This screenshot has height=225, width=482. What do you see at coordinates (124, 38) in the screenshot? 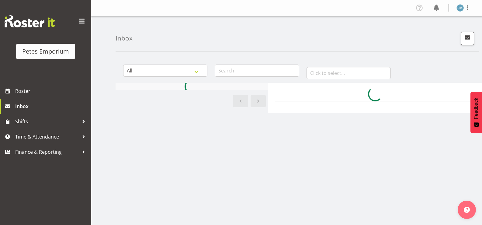
I see `h4: Inbox` at bounding box center [124, 38].